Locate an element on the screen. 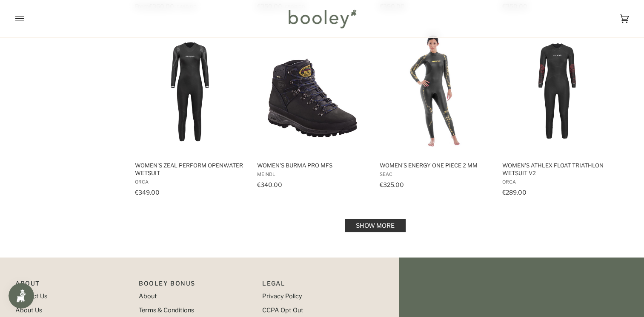 The image size is (644, 317). span: Meindl is located at coordinates (312, 174).